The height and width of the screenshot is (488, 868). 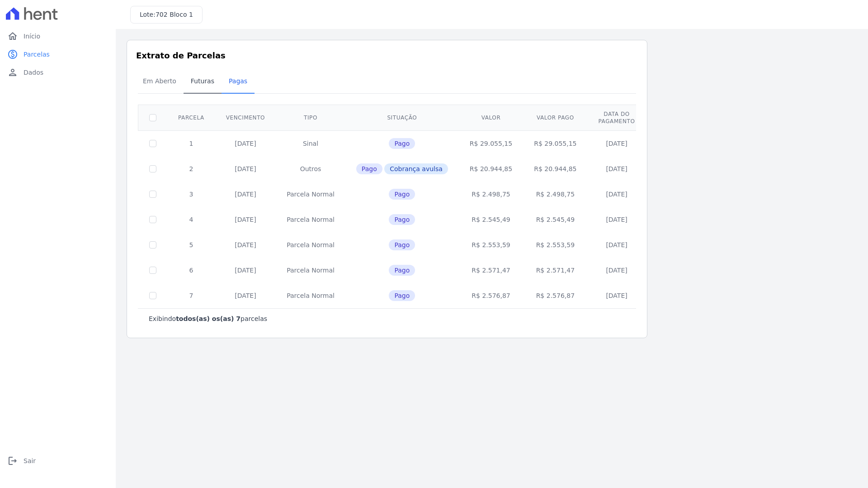 I want to click on p: Exibindo parcelas, so click(x=208, y=319).